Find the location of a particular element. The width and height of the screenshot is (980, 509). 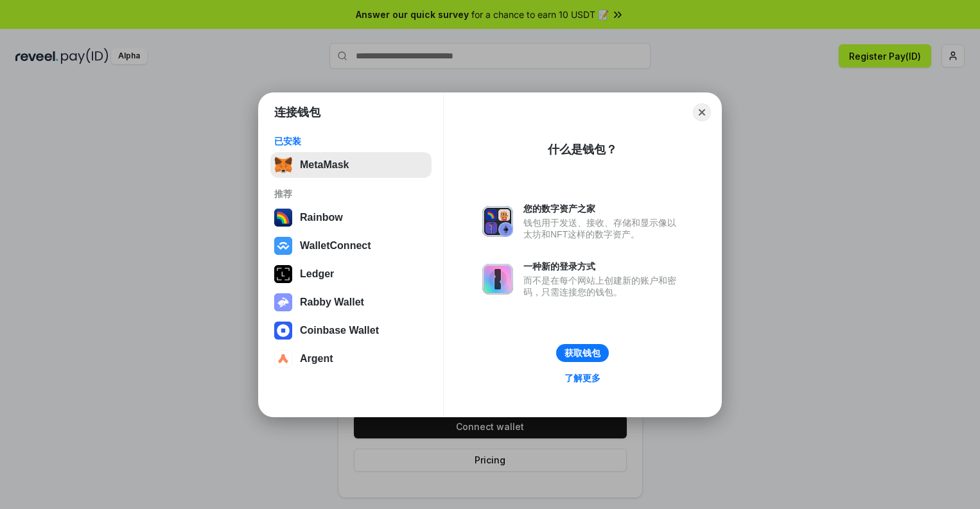

div: 推荐 is located at coordinates (350, 194).